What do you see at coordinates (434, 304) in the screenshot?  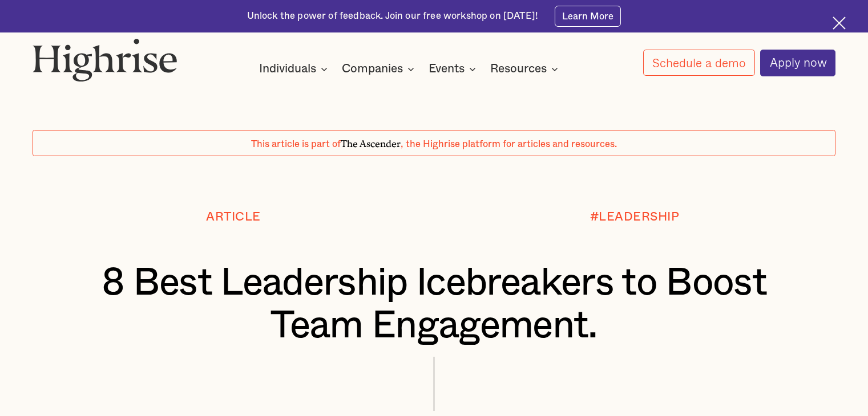 I see `h1: 8 Best Leadership Icebreakers to Boost Team Engagement.` at bounding box center [434, 304].